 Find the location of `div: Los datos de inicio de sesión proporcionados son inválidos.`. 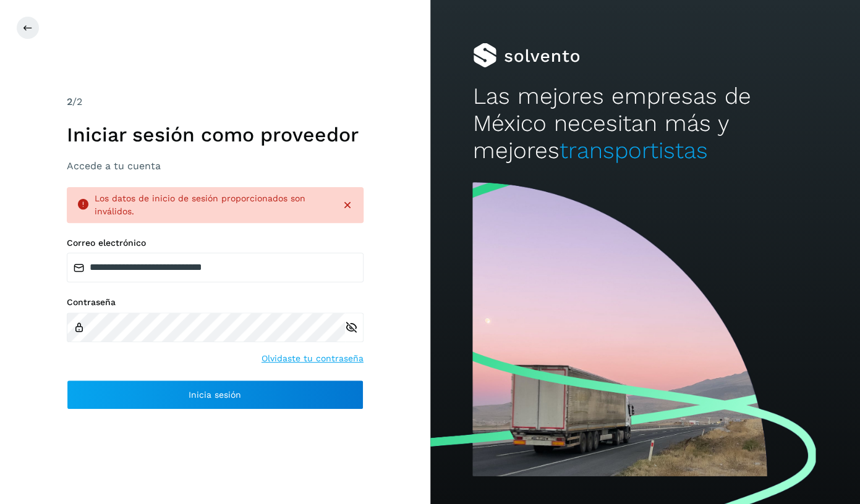

div: Los datos de inicio de sesión proporcionados son inválidos. is located at coordinates (212, 205).